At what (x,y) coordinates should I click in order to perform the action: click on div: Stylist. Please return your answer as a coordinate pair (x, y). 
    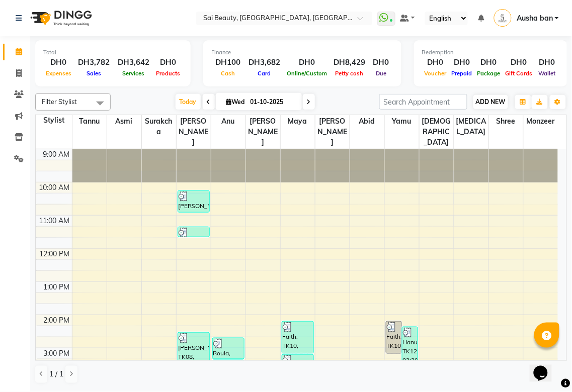
    Looking at the image, I should click on (54, 120).